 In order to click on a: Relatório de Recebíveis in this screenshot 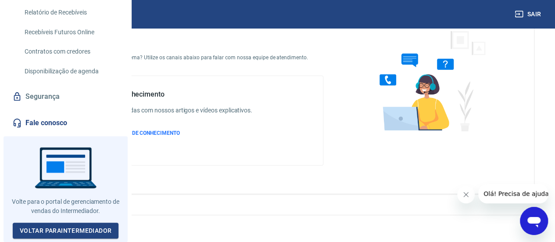, I will do `click(71, 12)`.